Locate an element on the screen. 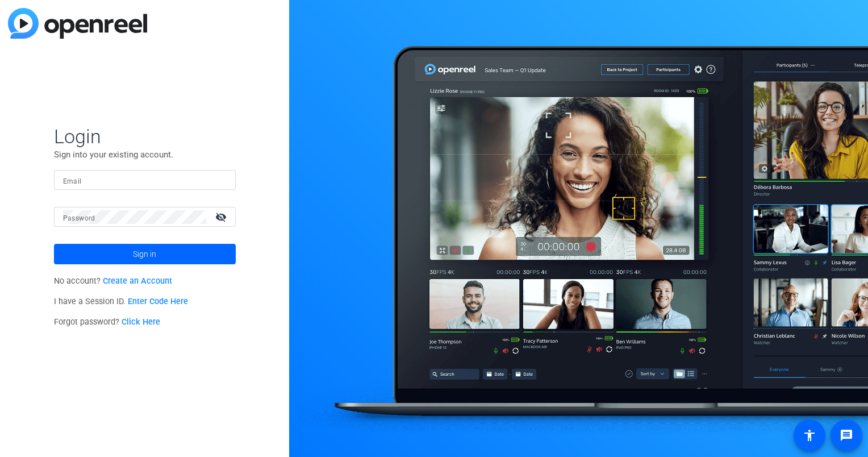 This screenshot has width=868, height=457. mat-label: Password is located at coordinates (79, 218).